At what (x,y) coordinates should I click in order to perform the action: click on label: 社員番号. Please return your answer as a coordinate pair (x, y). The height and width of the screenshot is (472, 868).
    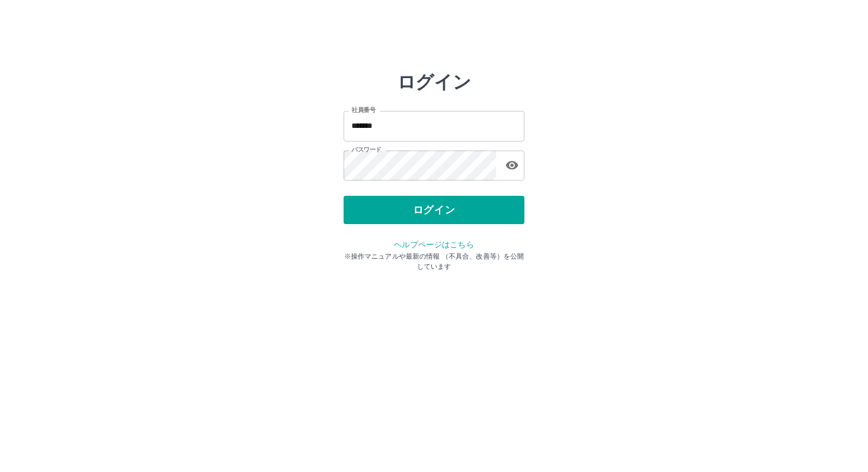
    Looking at the image, I should click on (364, 110).